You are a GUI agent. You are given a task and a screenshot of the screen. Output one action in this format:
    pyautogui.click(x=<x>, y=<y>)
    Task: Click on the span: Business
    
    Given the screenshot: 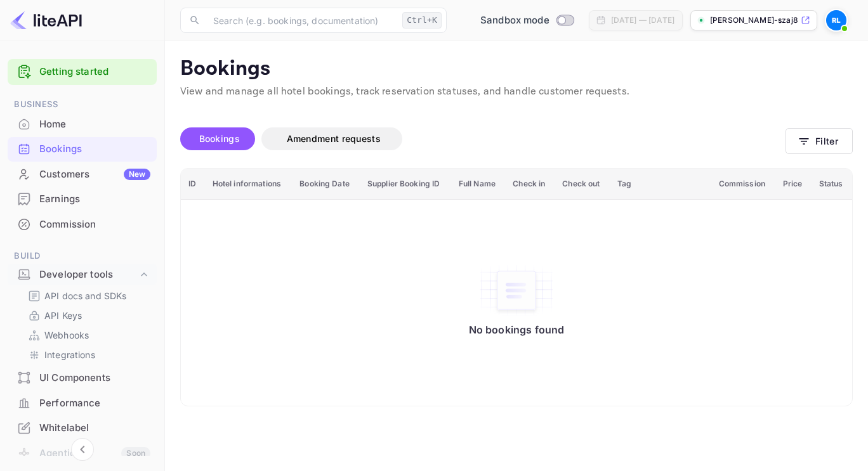 What is the action you would take?
    pyautogui.click(x=82, y=105)
    